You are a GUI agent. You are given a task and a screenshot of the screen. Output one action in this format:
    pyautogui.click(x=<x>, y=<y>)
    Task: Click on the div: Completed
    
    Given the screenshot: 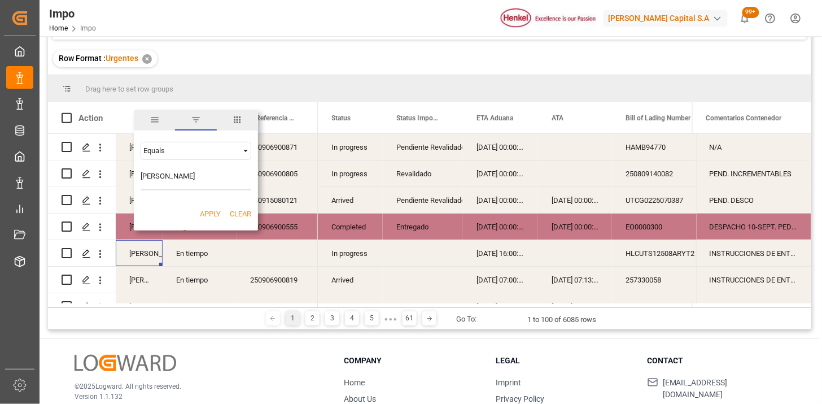 What is the action you would take?
    pyautogui.click(x=350, y=226)
    